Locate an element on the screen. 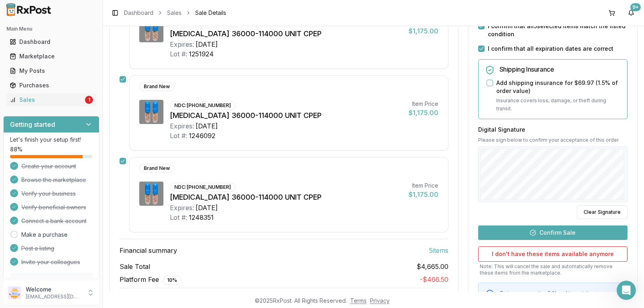 This screenshot has width=644, height=308. button: Marketplace is located at coordinates (51, 56).